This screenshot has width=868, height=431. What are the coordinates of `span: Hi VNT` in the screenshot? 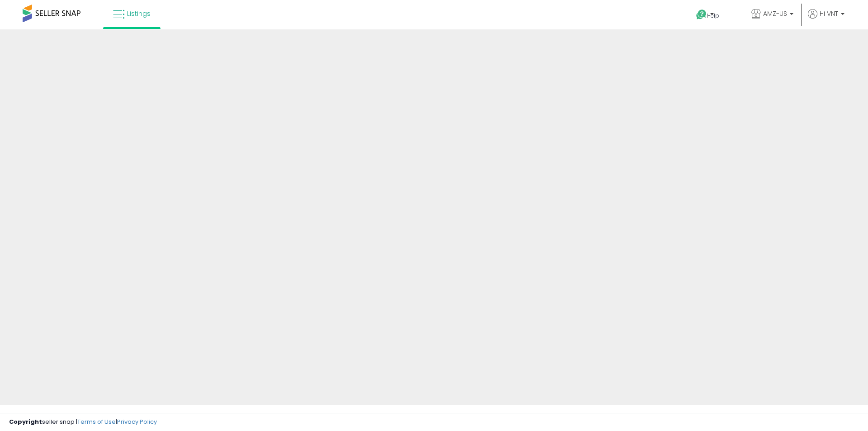 It's located at (829, 14).